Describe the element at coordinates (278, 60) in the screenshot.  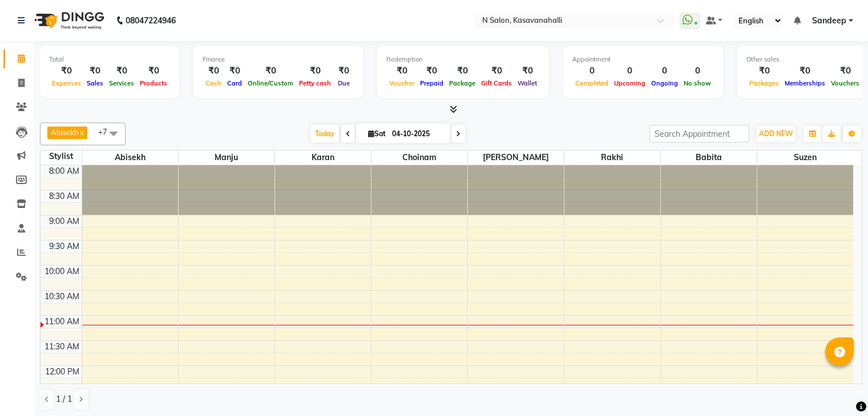
I see `div: Finance` at that location.